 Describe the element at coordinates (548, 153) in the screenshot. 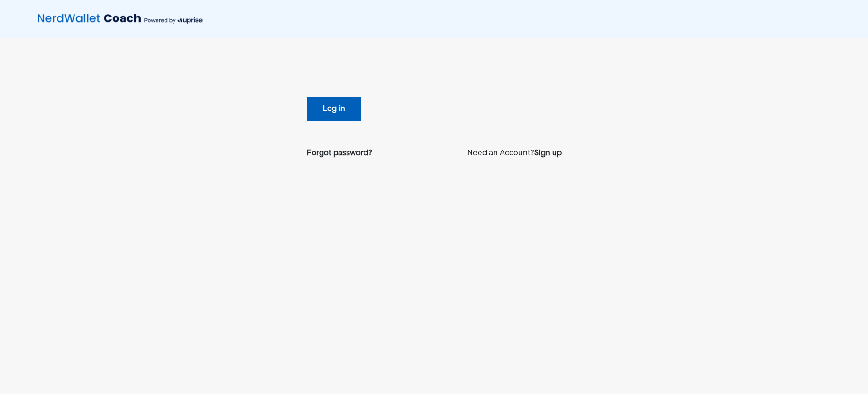

I see `a: Sign up` at that location.